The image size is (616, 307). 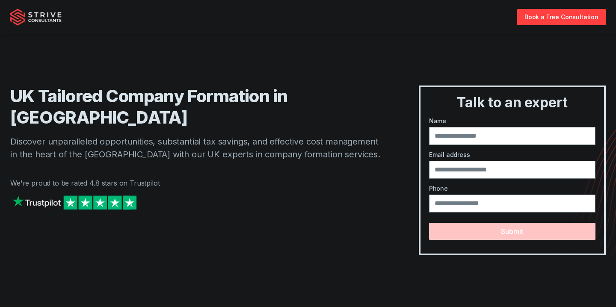 I want to click on p: Discover unparalleled opportunities, substantial tax savings, and effective cost management in th..., so click(x=197, y=148).